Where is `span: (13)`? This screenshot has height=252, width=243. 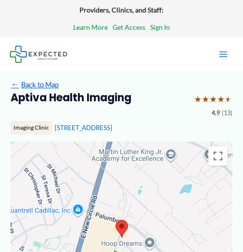
span: (13) is located at coordinates (227, 113).